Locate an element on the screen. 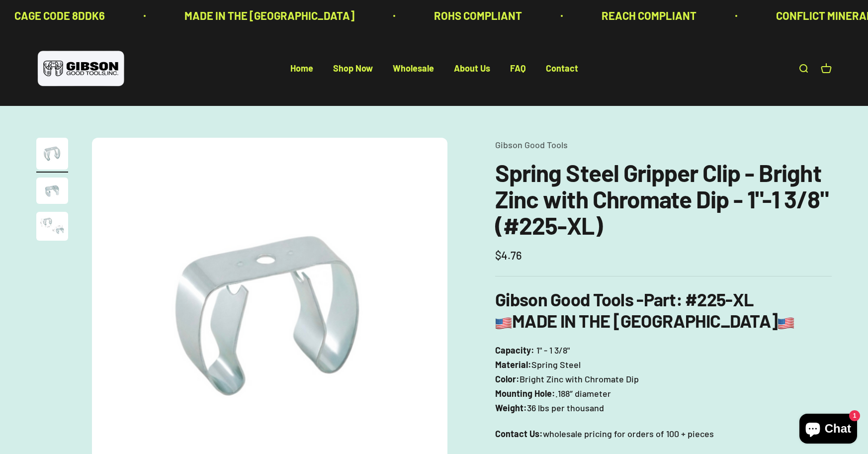 Image resolution: width=868 pixels, height=454 pixels. b: Weight: is located at coordinates (511, 408).